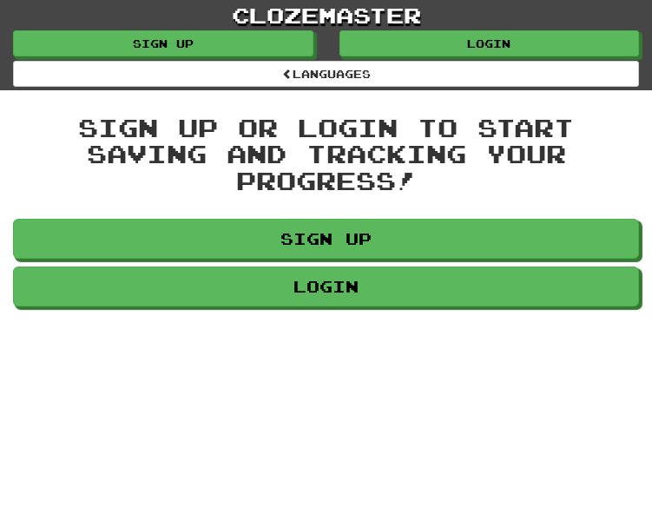 Image resolution: width=652 pixels, height=507 pixels. What do you see at coordinates (326, 155) in the screenshot?
I see `div: Sign up or login to start saving and tracking your progress!` at bounding box center [326, 155].